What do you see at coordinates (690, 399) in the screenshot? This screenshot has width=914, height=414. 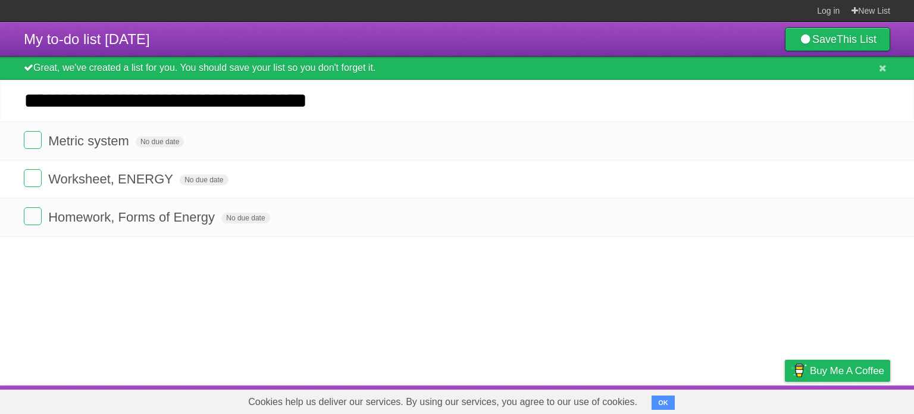 I see `a: Developers` at bounding box center [690, 399].